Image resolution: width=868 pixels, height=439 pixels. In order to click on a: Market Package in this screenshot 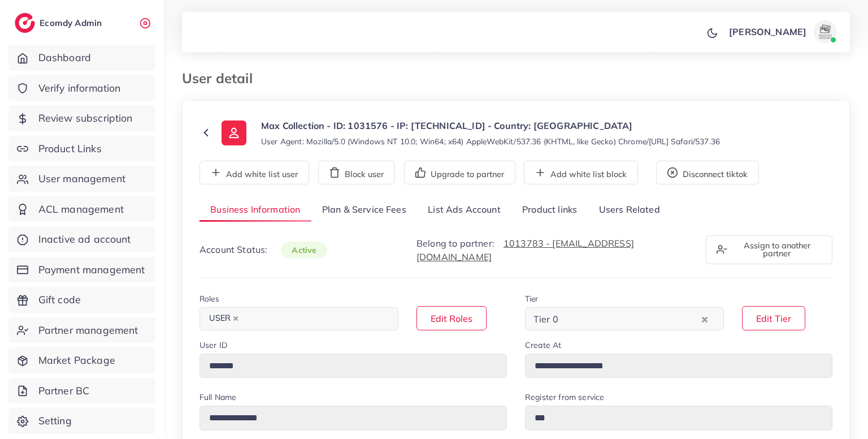, I will do `click(82, 360)`.